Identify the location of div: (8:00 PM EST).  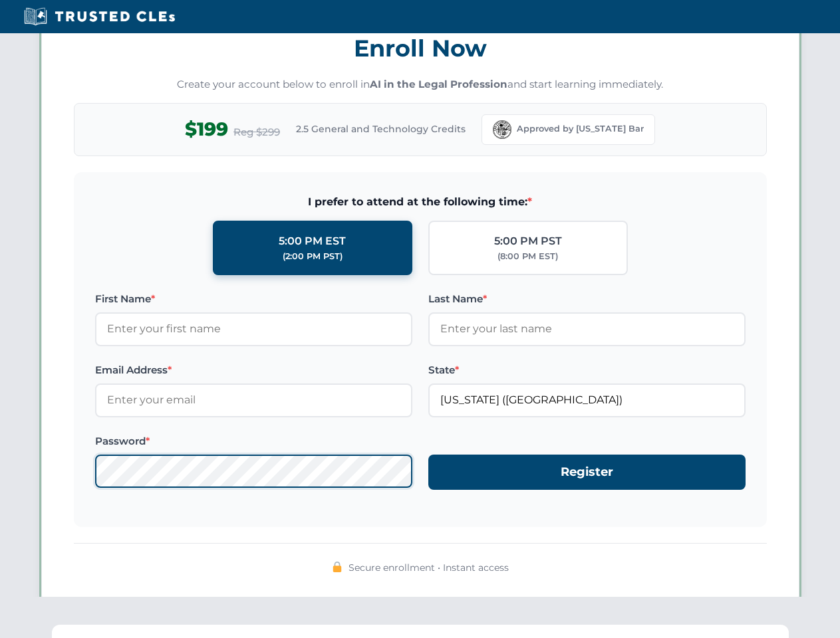
(527, 256).